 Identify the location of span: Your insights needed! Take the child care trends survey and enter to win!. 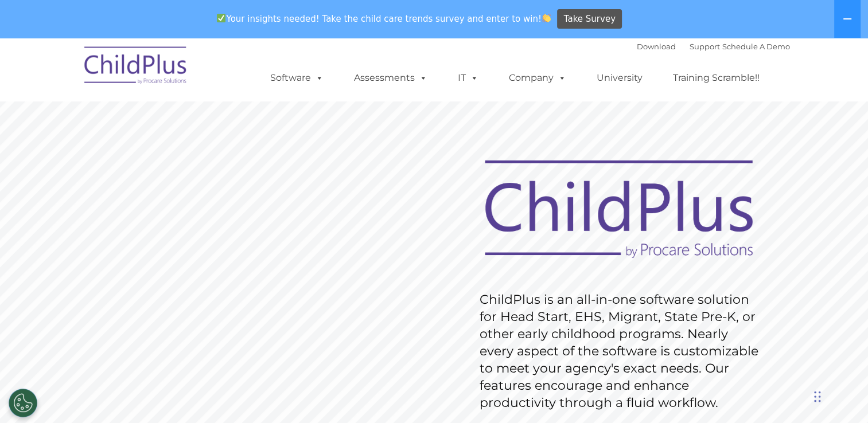
(384, 19).